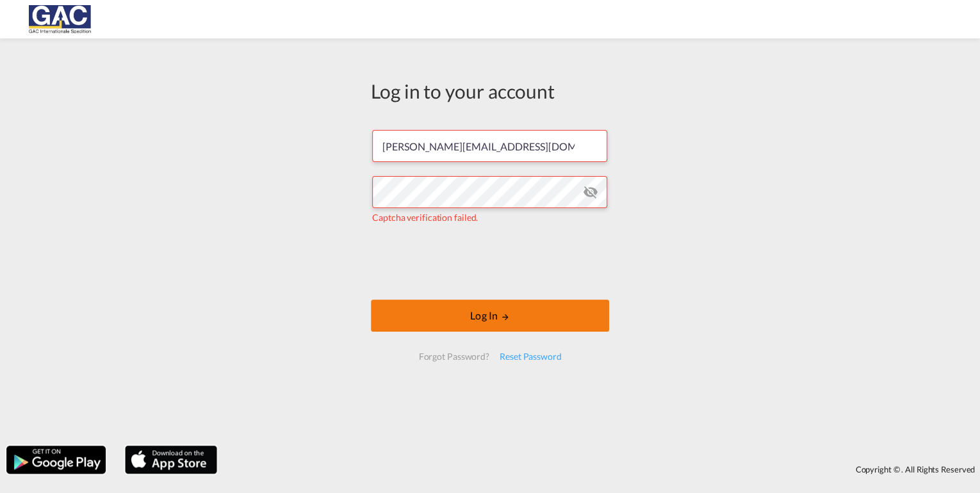 The height and width of the screenshot is (493, 980). What do you see at coordinates (490, 316) in the screenshot?
I see `button: LOGIN` at bounding box center [490, 316].